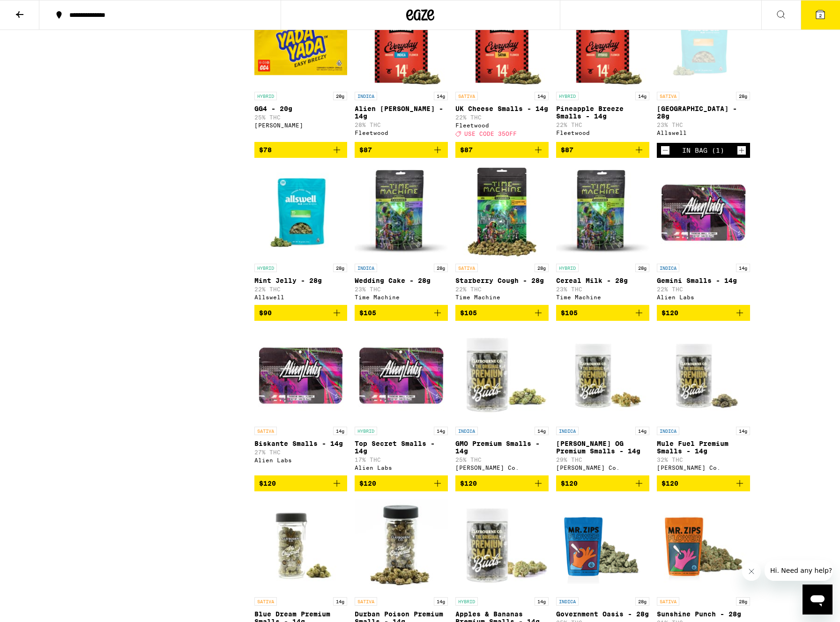  Describe the element at coordinates (301, 453) in the screenshot. I see `p: 27% THC` at that location.